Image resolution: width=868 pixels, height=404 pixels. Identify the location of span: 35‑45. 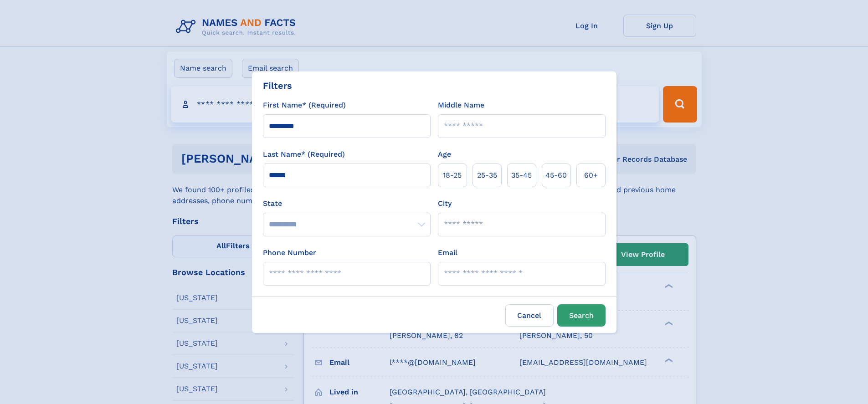
(521, 176).